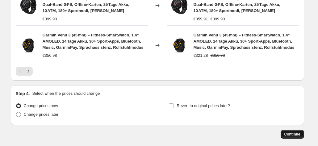 The image size is (318, 146). I want to click on span: Revert to original prices later?, so click(203, 105).